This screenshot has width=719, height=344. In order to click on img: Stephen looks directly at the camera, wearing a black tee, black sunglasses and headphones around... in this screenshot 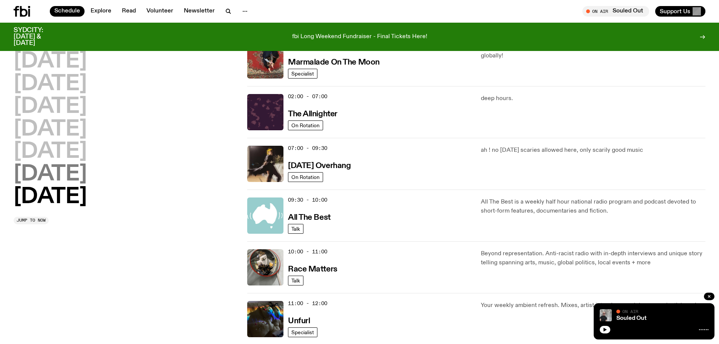, I will do `click(606, 315)`.